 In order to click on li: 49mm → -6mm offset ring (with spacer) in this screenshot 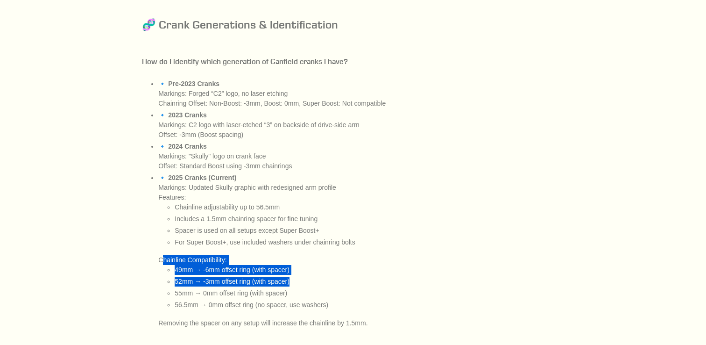, I will do `click(369, 269)`.